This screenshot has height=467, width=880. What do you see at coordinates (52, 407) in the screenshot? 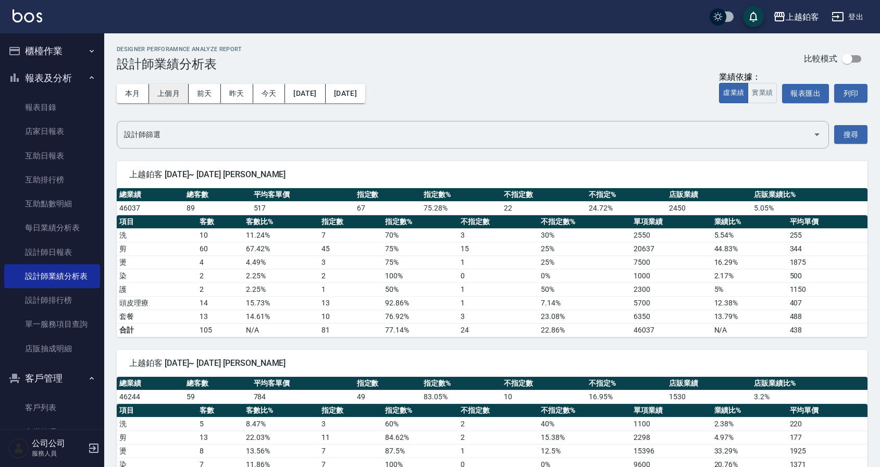
I see `a: 客戶列表` at bounding box center [52, 407].